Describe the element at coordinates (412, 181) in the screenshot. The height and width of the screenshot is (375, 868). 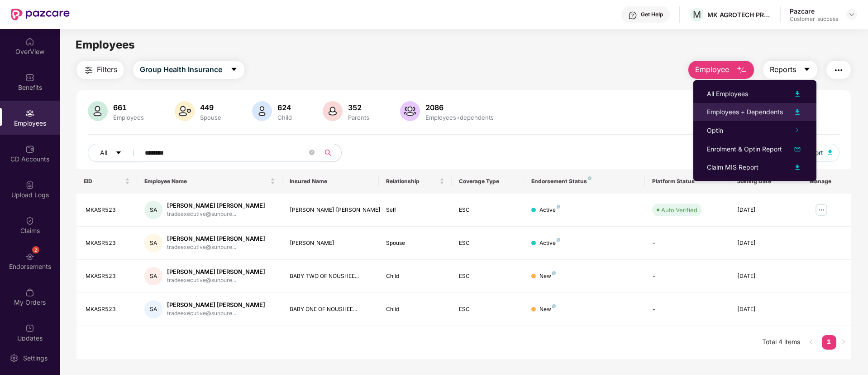
I see `span: Relationship` at that location.